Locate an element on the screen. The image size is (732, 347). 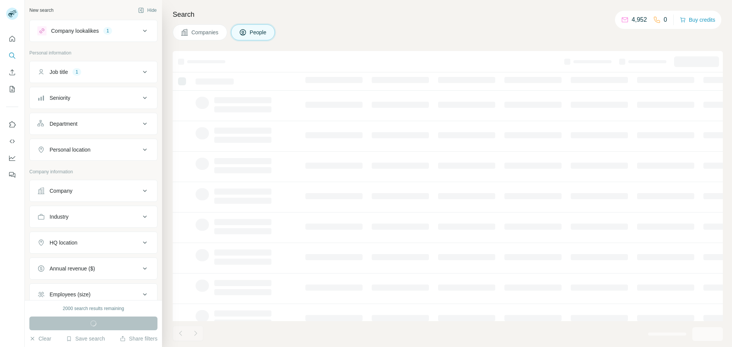
button: Use Surfe API is located at coordinates (12, 141).